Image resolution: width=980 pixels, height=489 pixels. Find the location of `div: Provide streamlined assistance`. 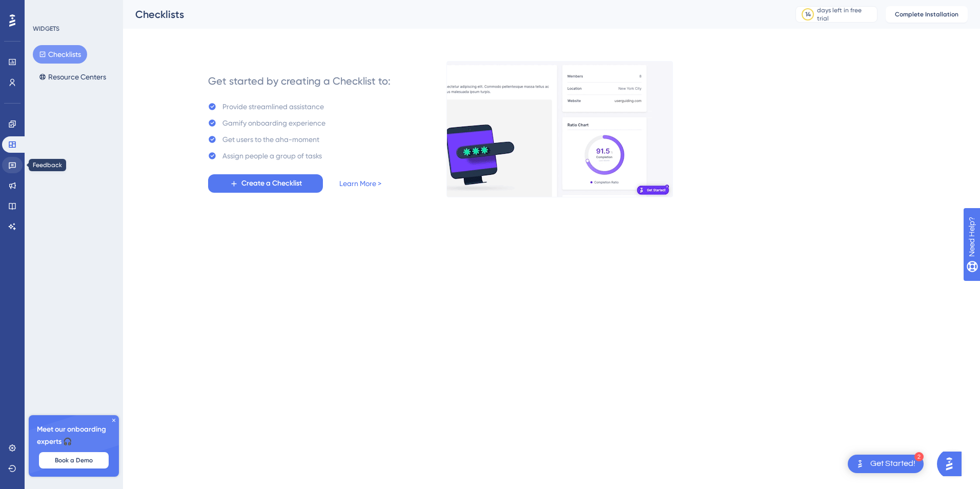

div: Provide streamlined assistance is located at coordinates (274, 107).